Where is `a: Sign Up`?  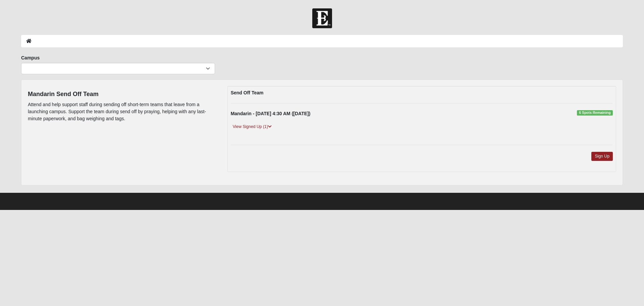
a: Sign Up is located at coordinates (602, 156).